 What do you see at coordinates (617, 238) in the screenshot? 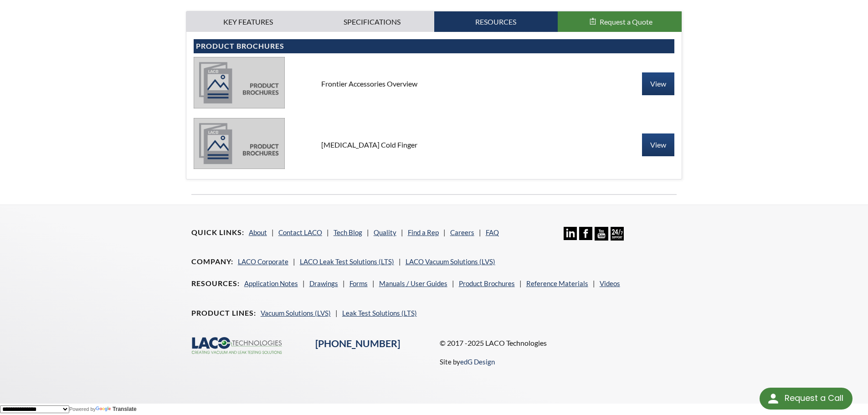
I see `a: 24/7 Support` at bounding box center [617, 238].